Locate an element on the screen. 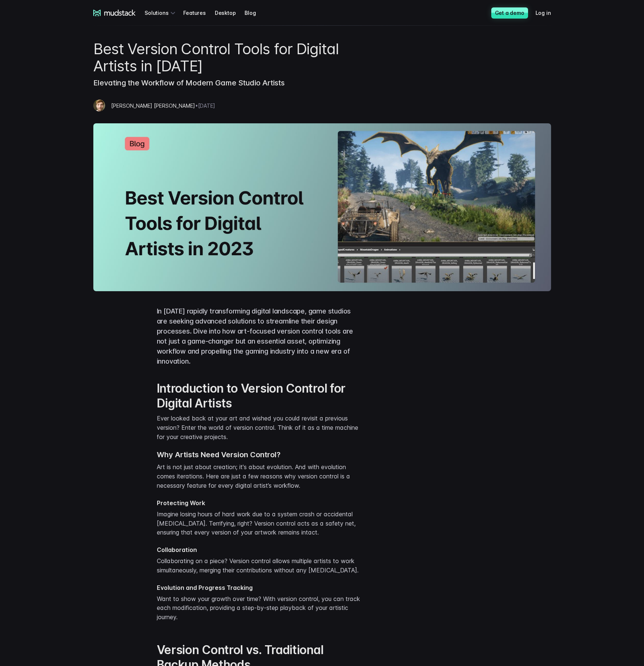 The image size is (644, 666). h3: Elevating the Workflow of Modern Game Studio Artists is located at coordinates (227, 81).